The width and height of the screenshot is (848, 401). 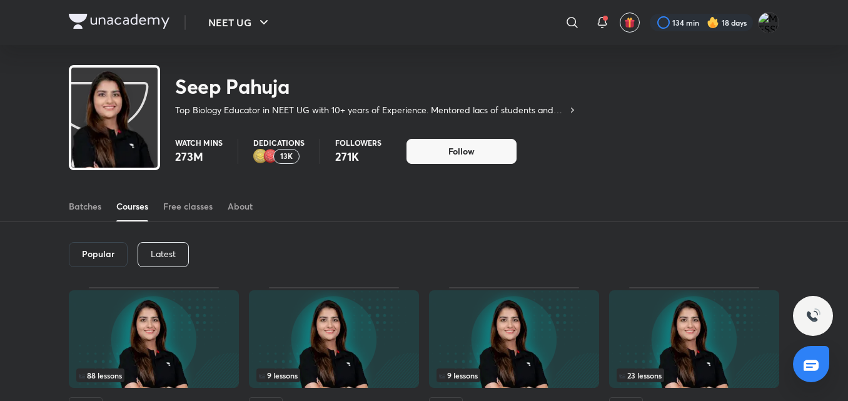 I want to click on a: Company Logo, so click(x=119, y=23).